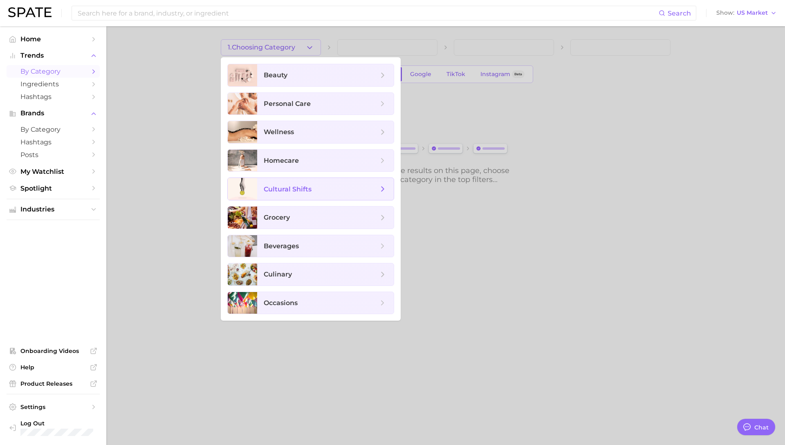 This screenshot has width=785, height=445. Describe the element at coordinates (53, 113) in the screenshot. I see `span: Brands` at that location.